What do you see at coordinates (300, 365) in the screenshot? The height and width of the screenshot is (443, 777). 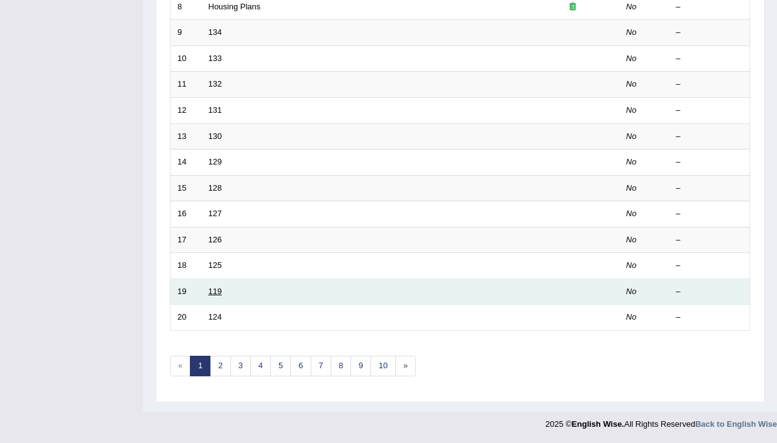 I see `a: 6` at bounding box center [300, 365].